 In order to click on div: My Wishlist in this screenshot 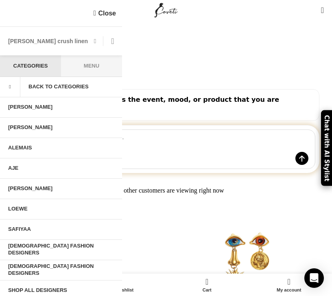, I will do `click(313, 10)`.